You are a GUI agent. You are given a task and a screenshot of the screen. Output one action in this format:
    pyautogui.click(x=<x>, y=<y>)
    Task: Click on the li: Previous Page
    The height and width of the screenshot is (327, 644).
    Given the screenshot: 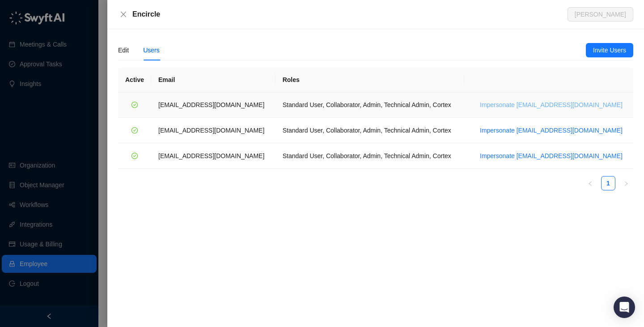 What is the action you would take?
    pyautogui.click(x=590, y=183)
    